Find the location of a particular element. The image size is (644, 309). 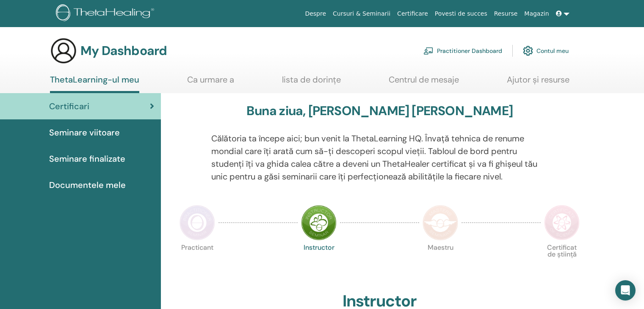

a: Ca urmare a is located at coordinates (211, 83).